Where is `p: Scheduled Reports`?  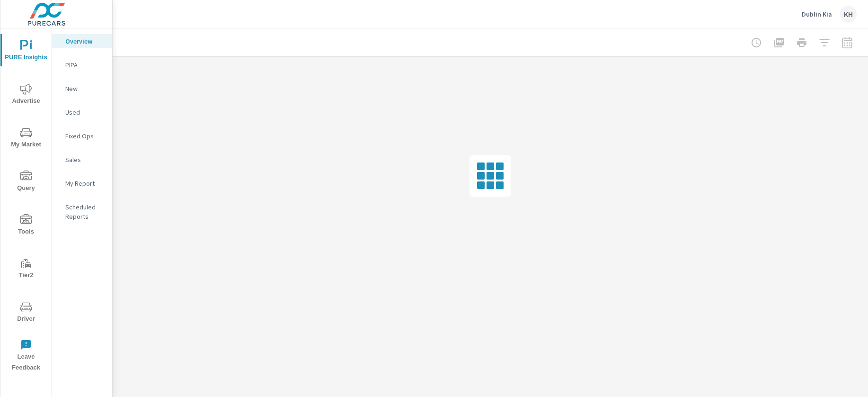 p: Scheduled Reports is located at coordinates (84, 212).